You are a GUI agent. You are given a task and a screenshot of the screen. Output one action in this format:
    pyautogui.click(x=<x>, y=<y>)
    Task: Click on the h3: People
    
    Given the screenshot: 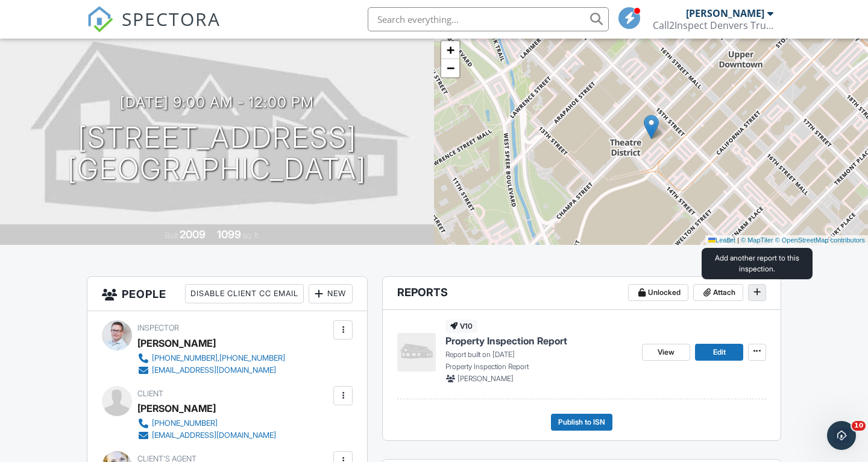 What is the action you would take?
    pyautogui.click(x=227, y=293)
    